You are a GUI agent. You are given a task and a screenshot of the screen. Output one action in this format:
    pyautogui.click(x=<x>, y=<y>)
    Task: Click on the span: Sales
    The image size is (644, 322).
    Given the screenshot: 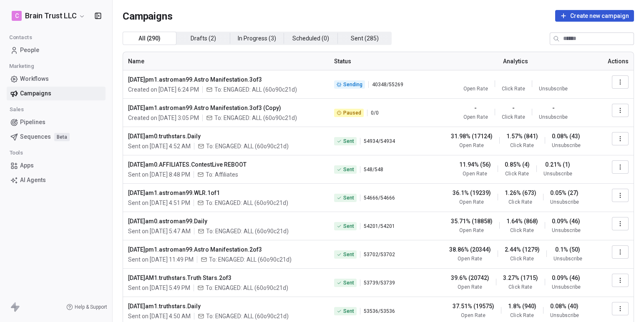 What is the action you would take?
    pyautogui.click(x=17, y=110)
    